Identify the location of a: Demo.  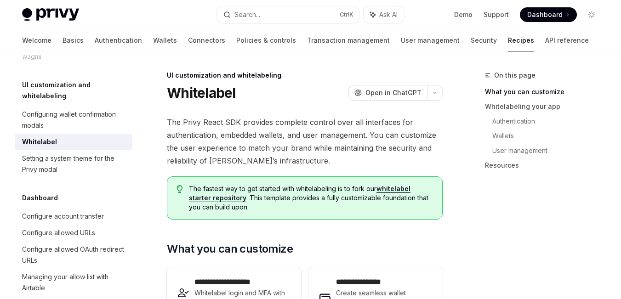
(463, 15).